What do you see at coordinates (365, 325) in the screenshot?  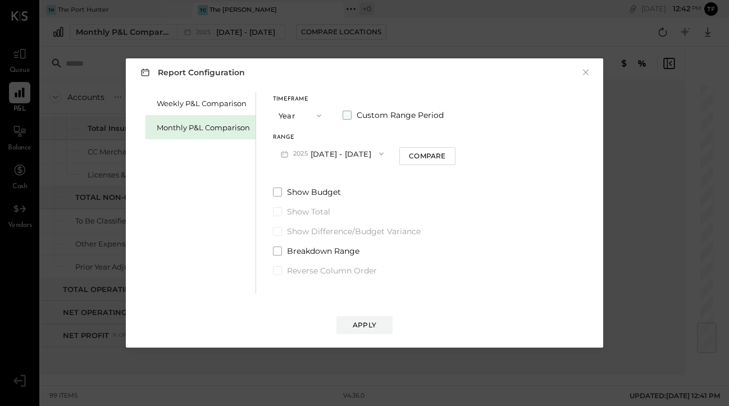 I see `div: Apply` at bounding box center [365, 325].